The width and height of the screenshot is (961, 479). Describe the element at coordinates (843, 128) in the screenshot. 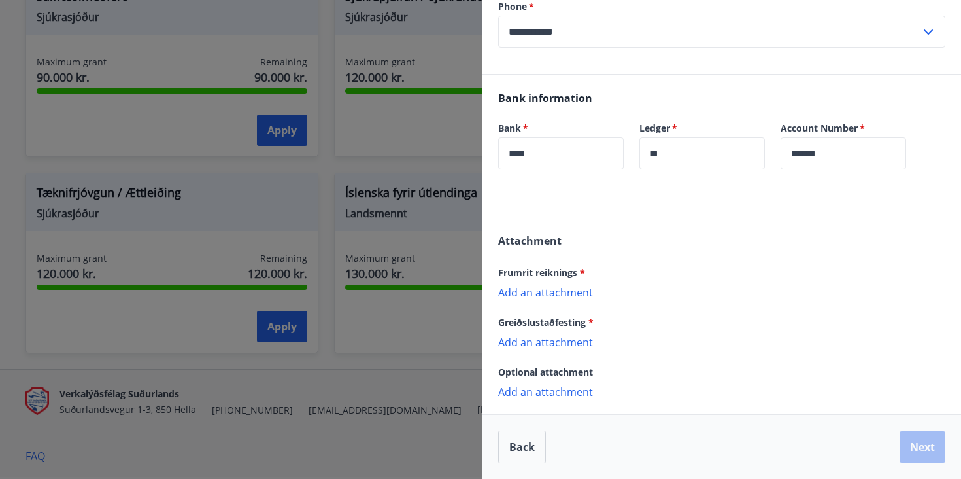

I see `label: Account Number` at that location.